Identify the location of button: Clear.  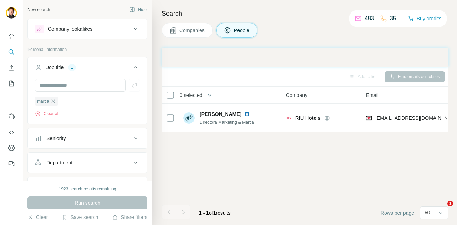
(37, 217).